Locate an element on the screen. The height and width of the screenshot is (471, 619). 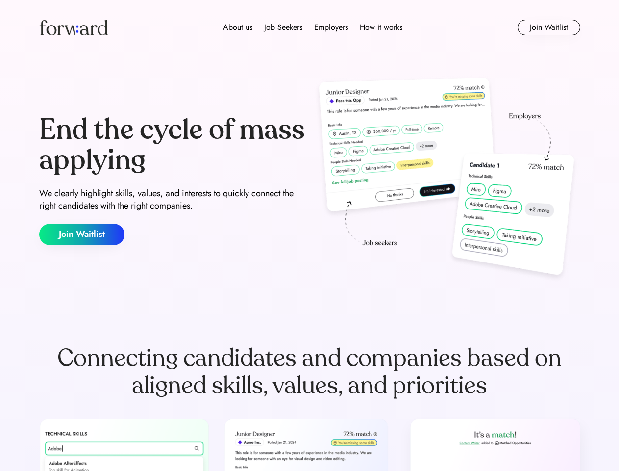
div: End the cycle of mass applying is located at coordinates (173, 145).